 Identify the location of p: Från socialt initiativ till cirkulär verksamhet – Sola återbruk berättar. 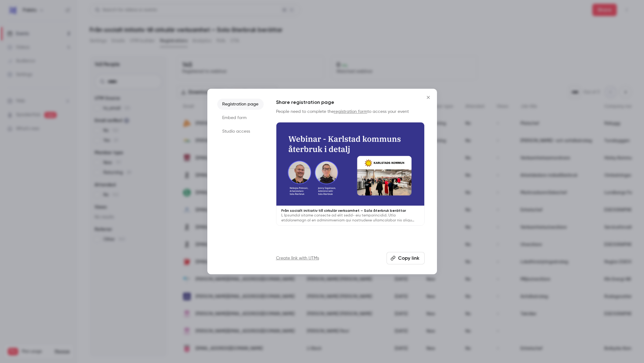
(350, 210).